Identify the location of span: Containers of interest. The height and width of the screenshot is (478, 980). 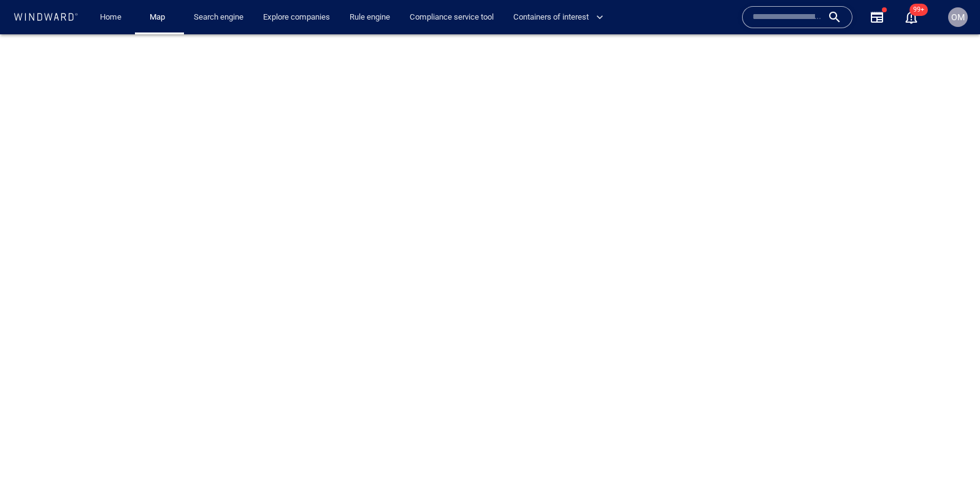
(558, 17).